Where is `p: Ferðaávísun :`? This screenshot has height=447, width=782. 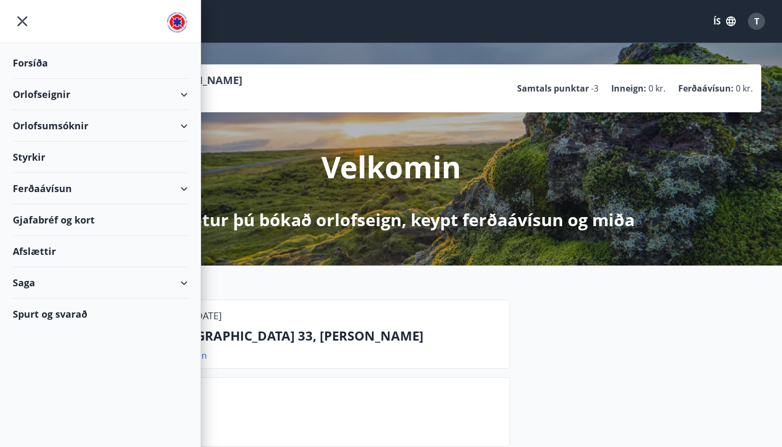 p: Ferðaávísun : is located at coordinates (706, 88).